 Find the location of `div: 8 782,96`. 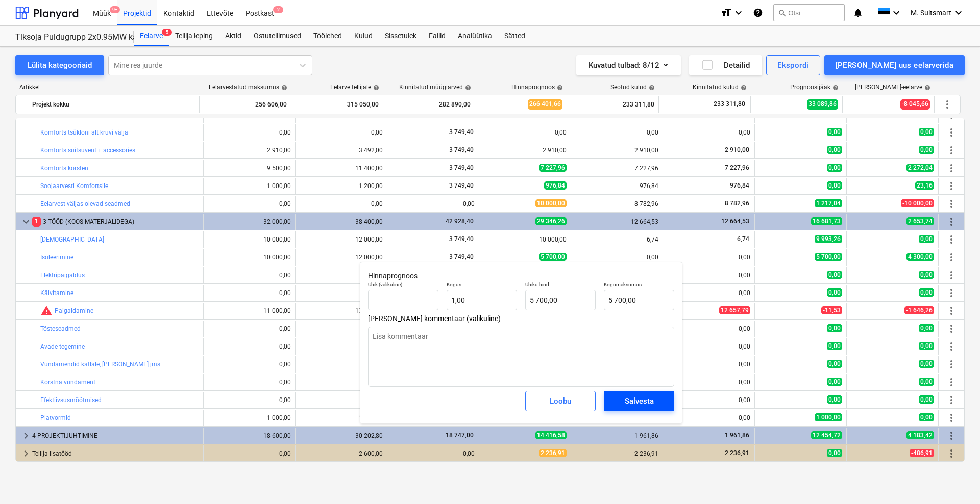

div: 8 782,96 is located at coordinates (616, 204).